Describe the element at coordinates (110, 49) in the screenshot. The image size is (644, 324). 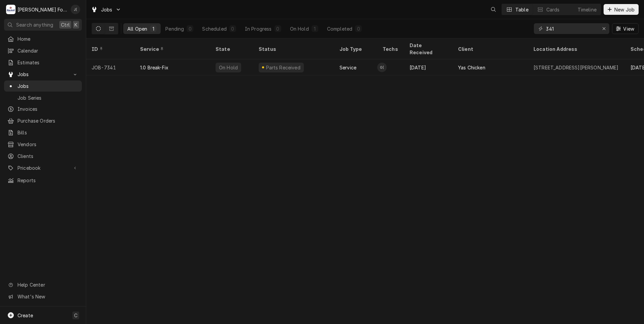
I see `div: ID` at that location.